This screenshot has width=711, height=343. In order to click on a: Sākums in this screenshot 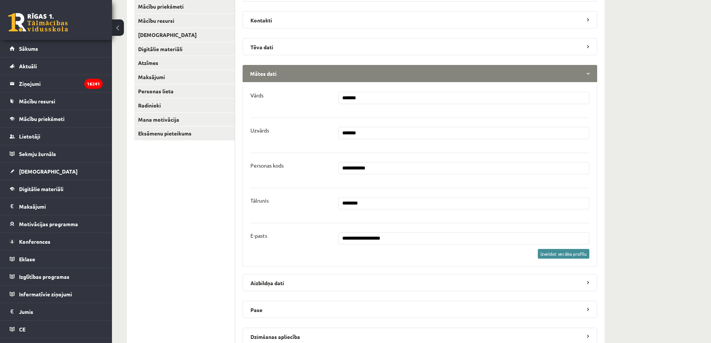, I will do `click(56, 49)`.